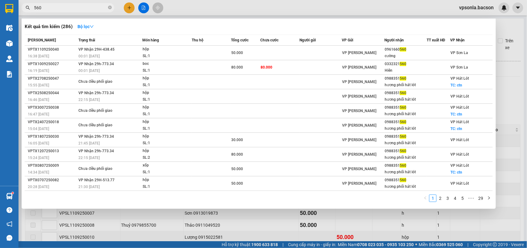  I want to click on div: SL: 2, so click(166, 158).